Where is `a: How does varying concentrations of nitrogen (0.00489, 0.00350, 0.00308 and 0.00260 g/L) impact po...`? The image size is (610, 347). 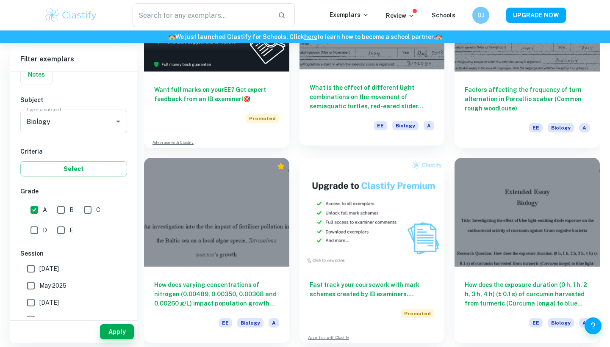
a: How does varying concentrations of nitrogen (0.00489, 0.00350, 0.00308 and 0.00260 g/L) impact po... is located at coordinates (216, 250).